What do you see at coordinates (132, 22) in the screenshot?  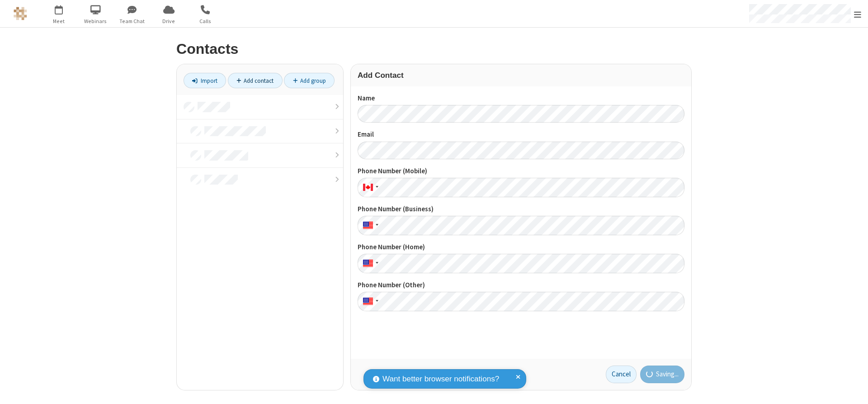 I see `span: Team Chat` at bounding box center [132, 22].